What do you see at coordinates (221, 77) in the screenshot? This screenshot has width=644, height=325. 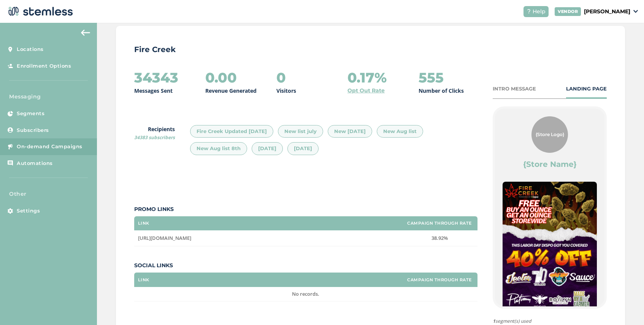 I see `h2: 0.00` at bounding box center [221, 77].